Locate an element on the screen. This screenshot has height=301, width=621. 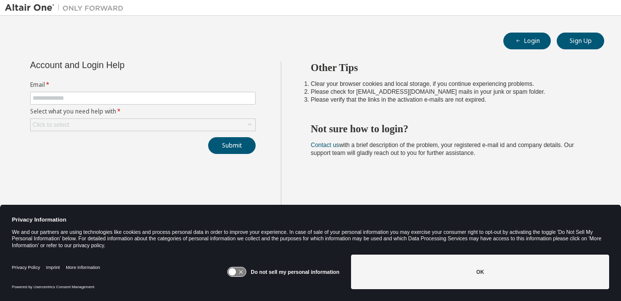
li: Clear your browser cookies and local storage, if you continue experiencing problems. is located at coordinates (449, 84).